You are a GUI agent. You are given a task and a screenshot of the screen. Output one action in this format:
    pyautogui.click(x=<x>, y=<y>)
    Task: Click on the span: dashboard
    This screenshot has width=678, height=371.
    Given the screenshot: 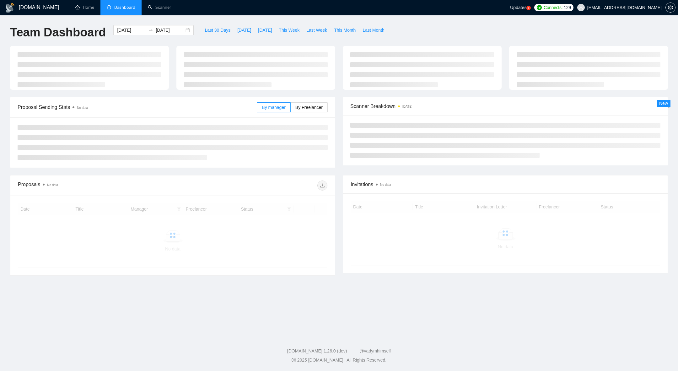 What is the action you would take?
    pyautogui.click(x=109, y=7)
    